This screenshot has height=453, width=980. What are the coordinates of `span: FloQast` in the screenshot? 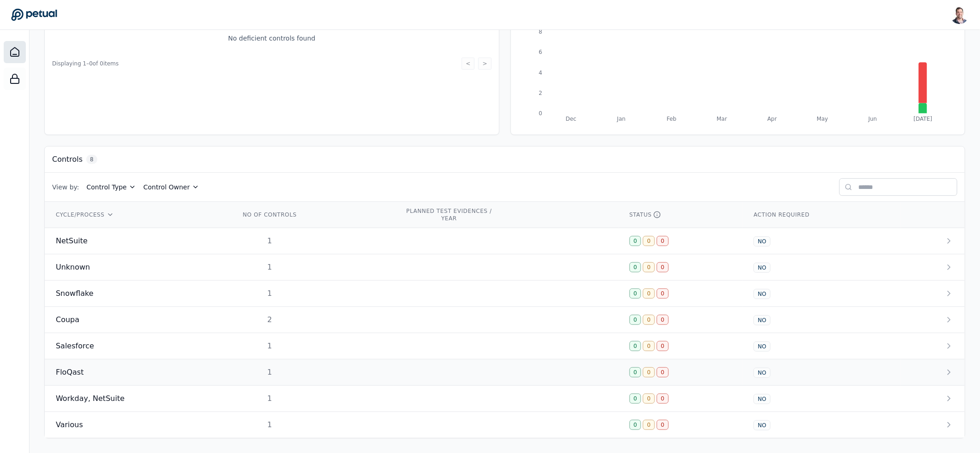 It's located at (69, 373).